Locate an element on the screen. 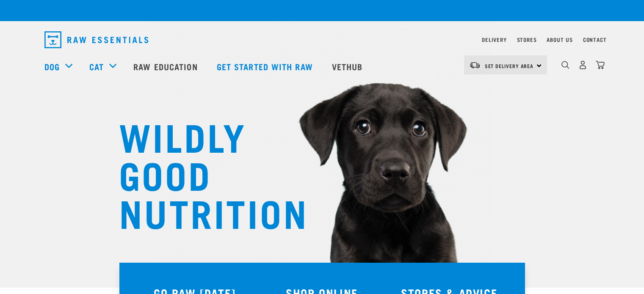 The height and width of the screenshot is (294, 644). a: Dog is located at coordinates (52, 66).